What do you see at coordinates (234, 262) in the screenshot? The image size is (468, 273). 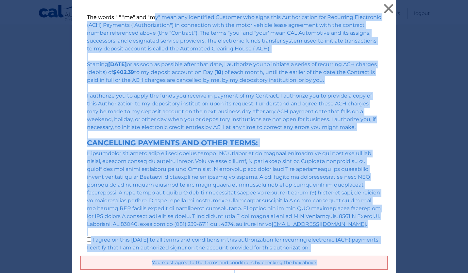 I see `span: You must agree to the terms and conditions by checking the box above` at bounding box center [234, 262].